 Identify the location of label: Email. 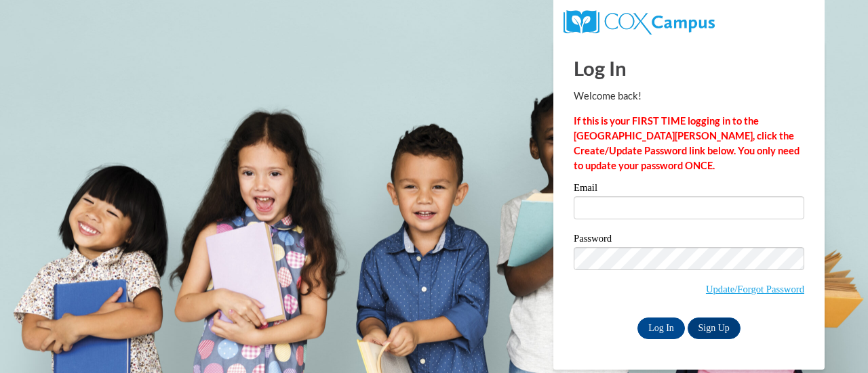
(689, 190).